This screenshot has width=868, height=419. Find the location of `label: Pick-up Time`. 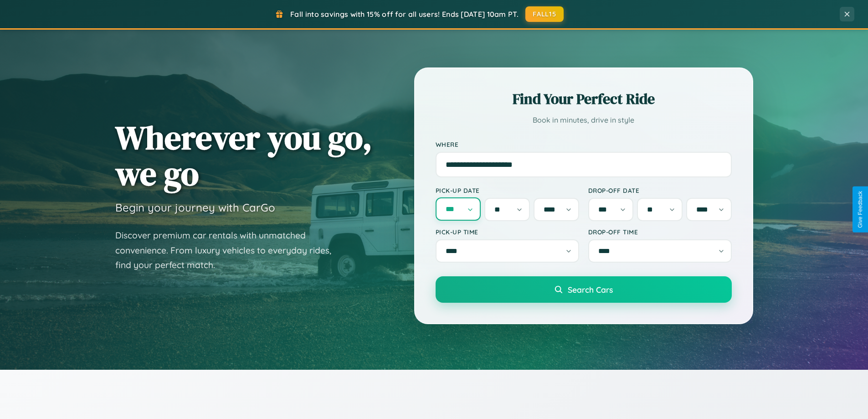

label: Pick-up Time is located at coordinates (507, 231).